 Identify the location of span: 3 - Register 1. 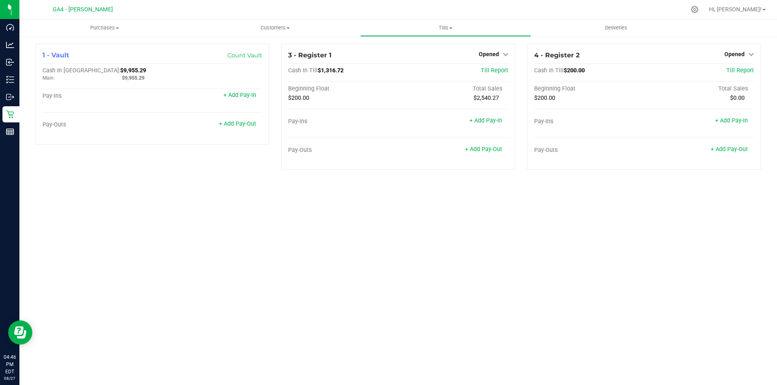
(309, 55).